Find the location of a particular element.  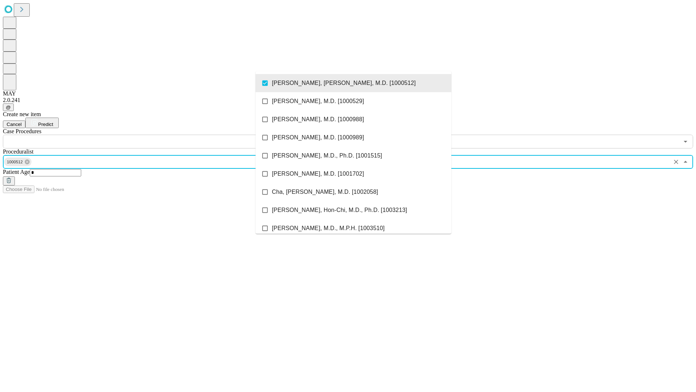

button: Open is located at coordinates (686, 141).